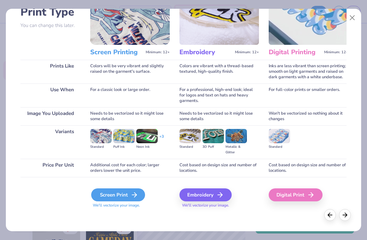 The image size is (367, 240). Describe the element at coordinates (296, 195) in the screenshot. I see `div: Digital Print` at that location.